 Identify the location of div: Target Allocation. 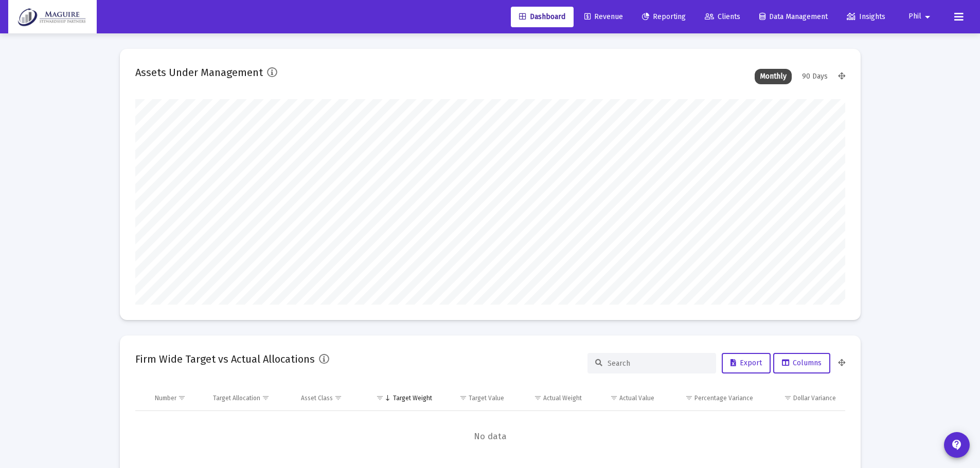
(237, 398).